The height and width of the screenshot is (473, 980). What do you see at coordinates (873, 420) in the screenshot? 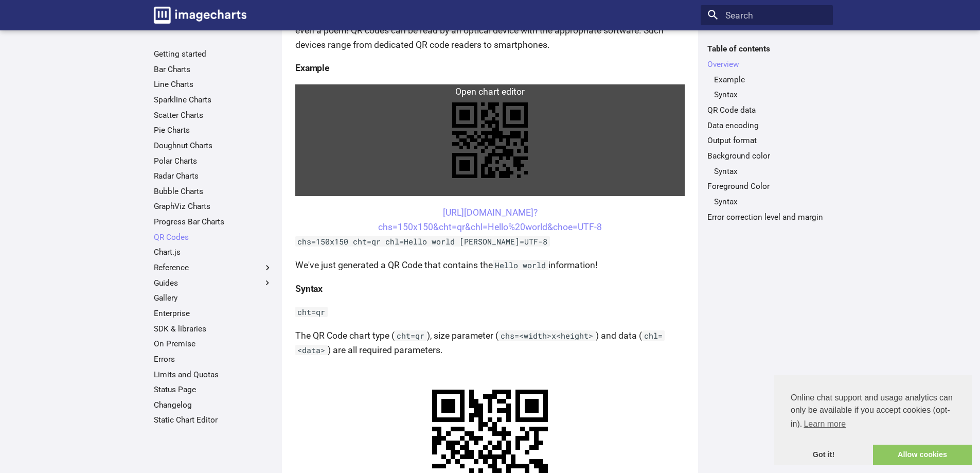
I see `div: cookieconsent` at bounding box center [873, 420].